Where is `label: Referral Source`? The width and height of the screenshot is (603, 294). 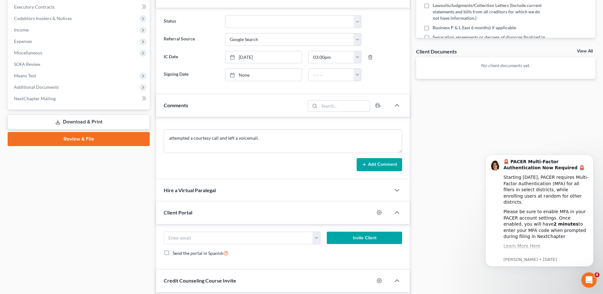
label: Referral Source is located at coordinates (191, 39).